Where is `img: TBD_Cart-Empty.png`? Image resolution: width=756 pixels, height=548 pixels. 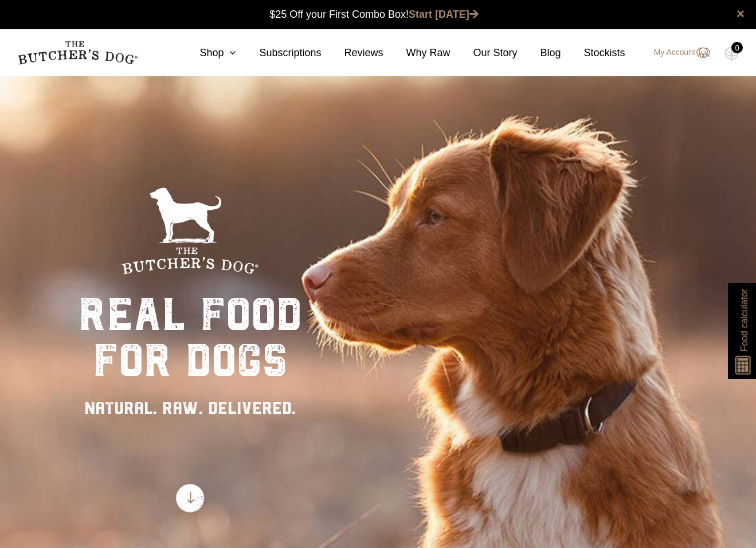
img: TBD_Cart-Empty.png is located at coordinates (731, 53).